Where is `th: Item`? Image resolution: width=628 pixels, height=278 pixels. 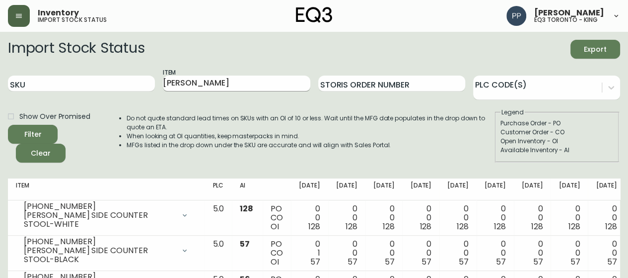 th: Item is located at coordinates (106, 189).